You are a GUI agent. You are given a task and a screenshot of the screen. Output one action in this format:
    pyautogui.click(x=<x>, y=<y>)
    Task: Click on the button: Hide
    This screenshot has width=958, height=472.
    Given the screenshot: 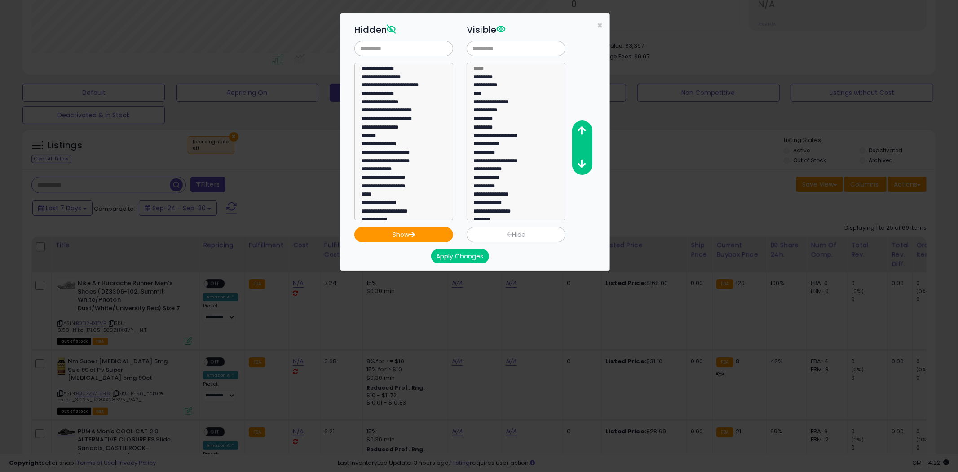 What is the action you would take?
    pyautogui.click(x=516, y=234)
    